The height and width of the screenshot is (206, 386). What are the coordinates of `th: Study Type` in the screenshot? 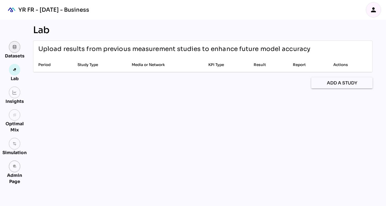 It's located at (100, 65).